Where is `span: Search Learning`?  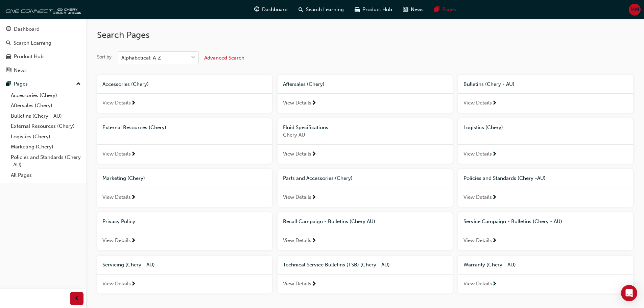 span: Search Learning is located at coordinates (325, 10).